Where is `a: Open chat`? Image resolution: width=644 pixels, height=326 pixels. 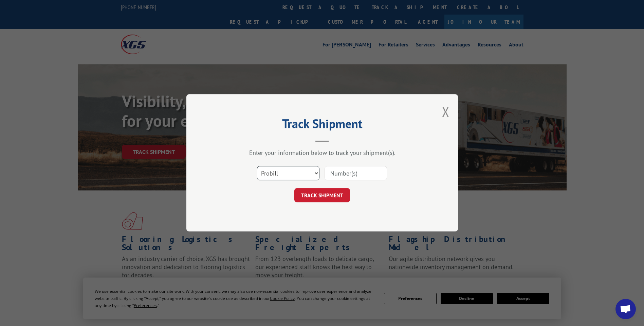 a: Open chat is located at coordinates (626, 309).